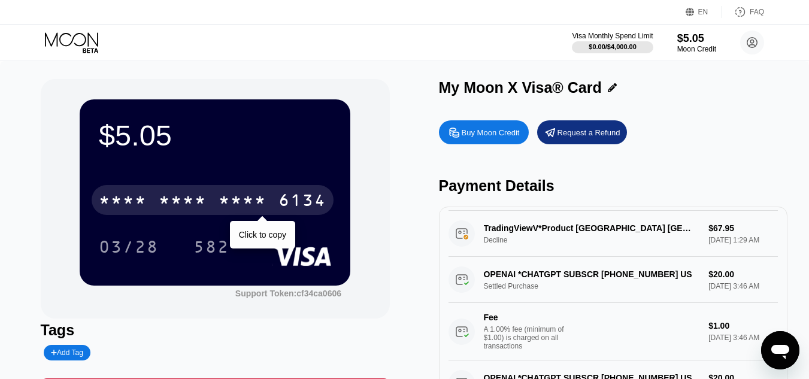 The image size is (809, 379). What do you see at coordinates (262, 235) in the screenshot?
I see `div: Click to copy` at bounding box center [262, 235].